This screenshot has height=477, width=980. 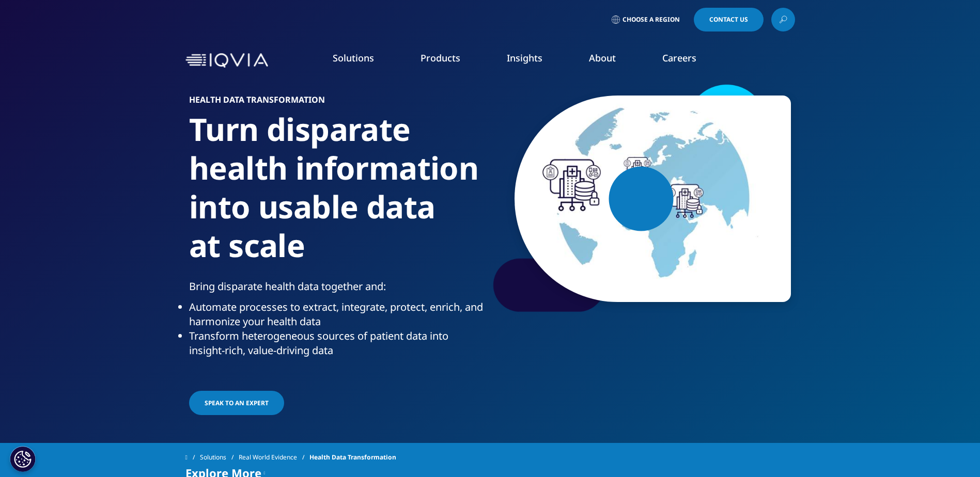 I want to click on a: Real World Evidence, so click(x=274, y=457).